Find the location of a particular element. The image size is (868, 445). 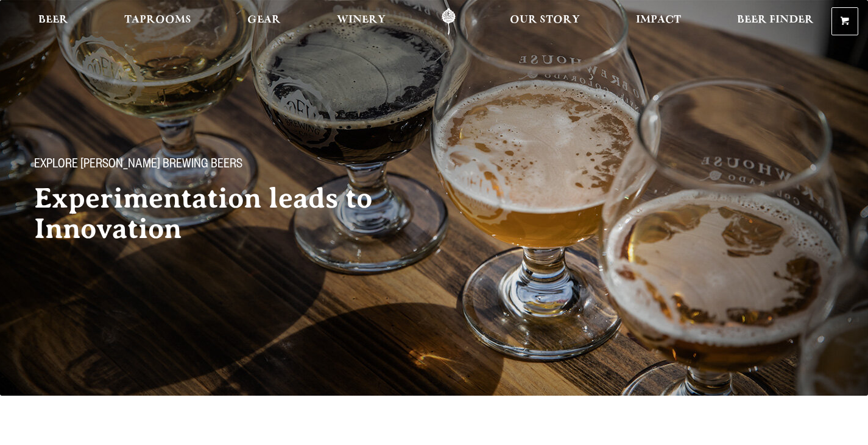

a: Beer Finder is located at coordinates (776, 21).